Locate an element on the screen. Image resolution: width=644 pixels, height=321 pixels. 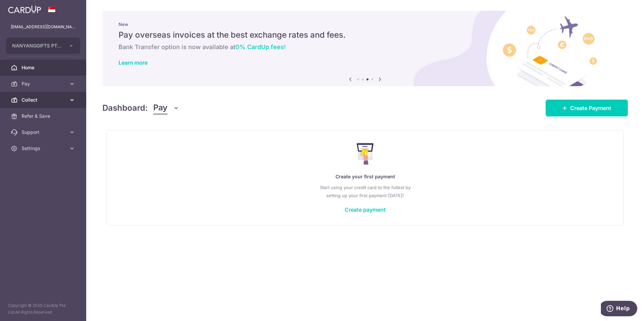
button: NANYANGGIFTS PTE. LTD. is located at coordinates (43, 46).